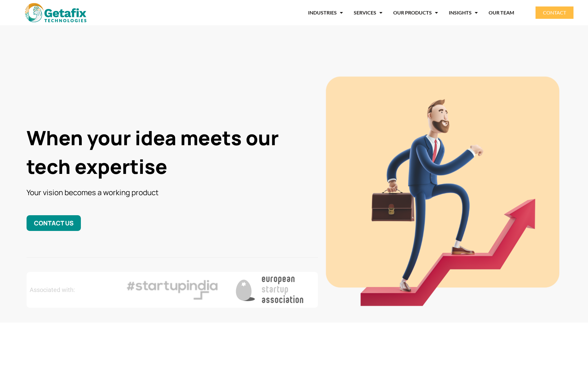 Image resolution: width=588 pixels, height=370 pixels. What do you see at coordinates (314, 13) in the screenshot?
I see `nav: Menu` at bounding box center [314, 13].